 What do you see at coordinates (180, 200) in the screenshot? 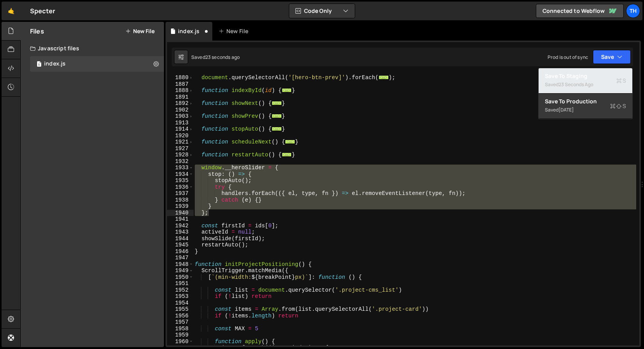
I see `div: 1938` at bounding box center [180, 200].